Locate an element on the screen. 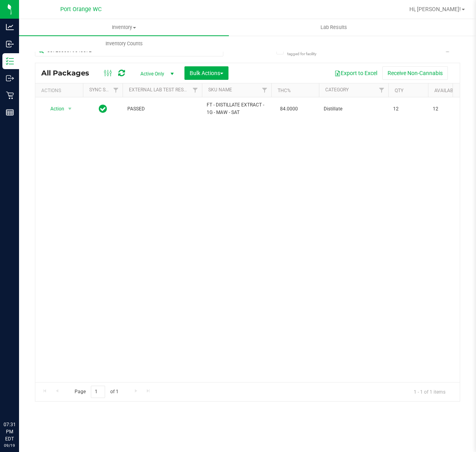 The width and height of the screenshot is (476, 452). a: Sync Status is located at coordinates (104, 90).